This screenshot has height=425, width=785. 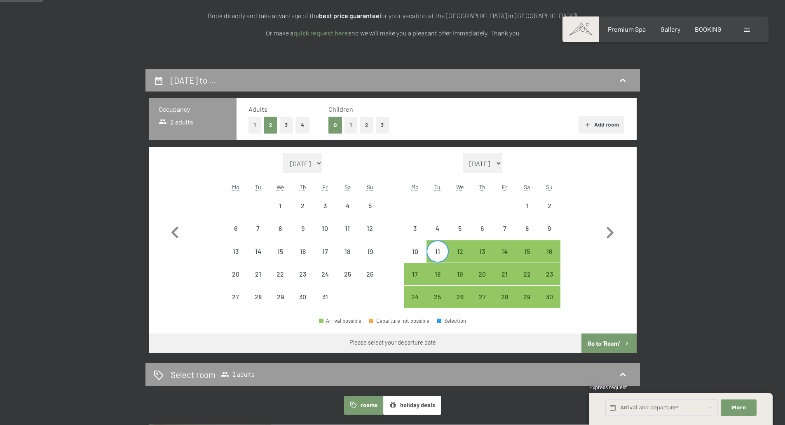 What do you see at coordinates (280, 235) in the screenshot?
I see `div: 8` at bounding box center [280, 235].